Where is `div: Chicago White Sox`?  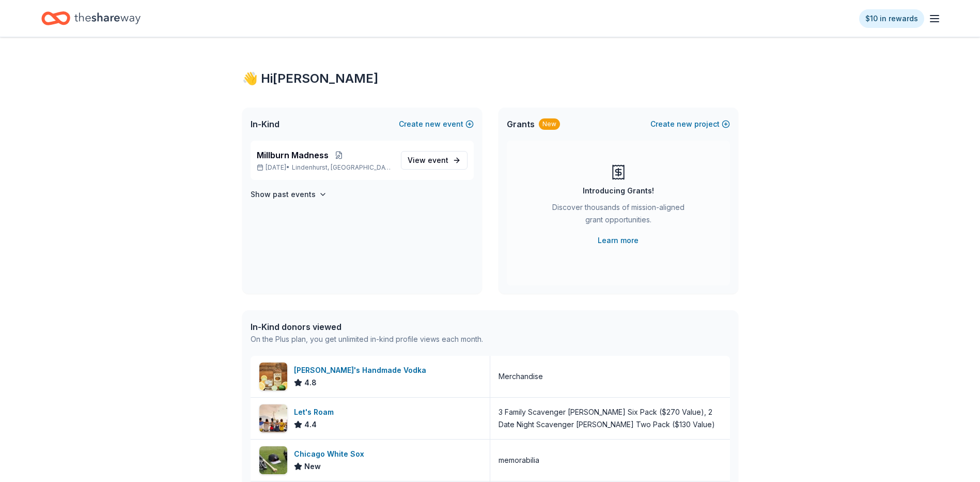
div: Chicago White Sox is located at coordinates (331, 453).